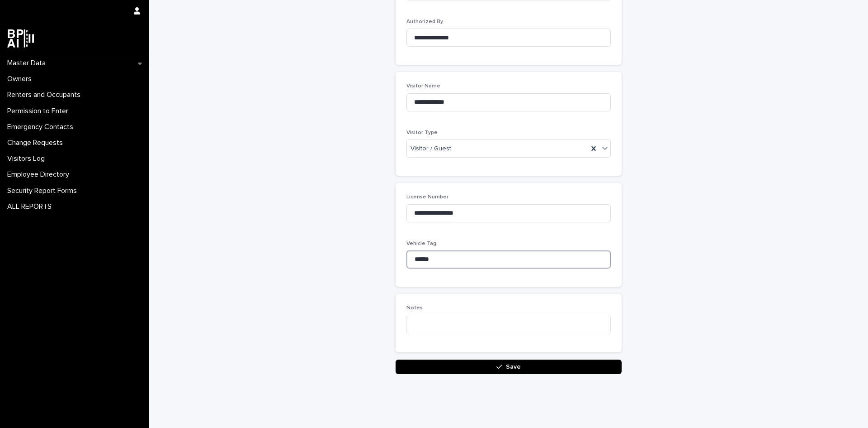 The image size is (868, 428). What do you see at coordinates (415, 307) in the screenshot?
I see `span: Notes` at bounding box center [415, 307].